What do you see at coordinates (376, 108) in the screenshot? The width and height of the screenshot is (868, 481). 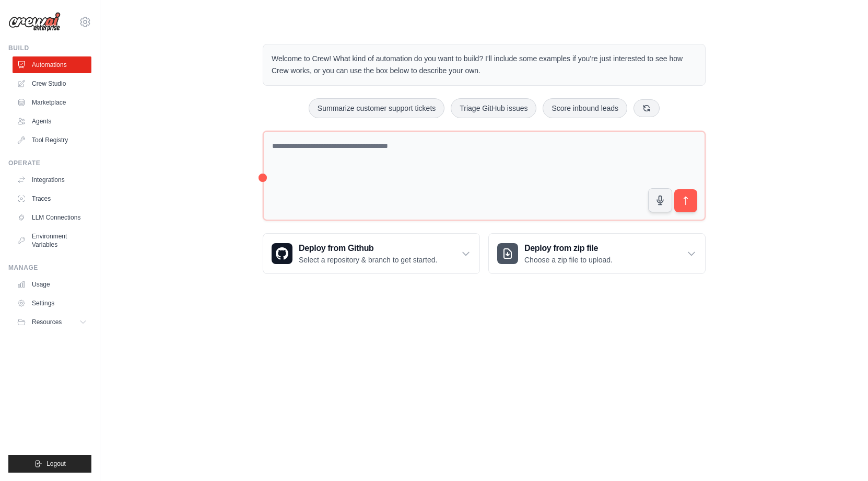 I see `button: Summarize customer support tickets` at bounding box center [376, 108].